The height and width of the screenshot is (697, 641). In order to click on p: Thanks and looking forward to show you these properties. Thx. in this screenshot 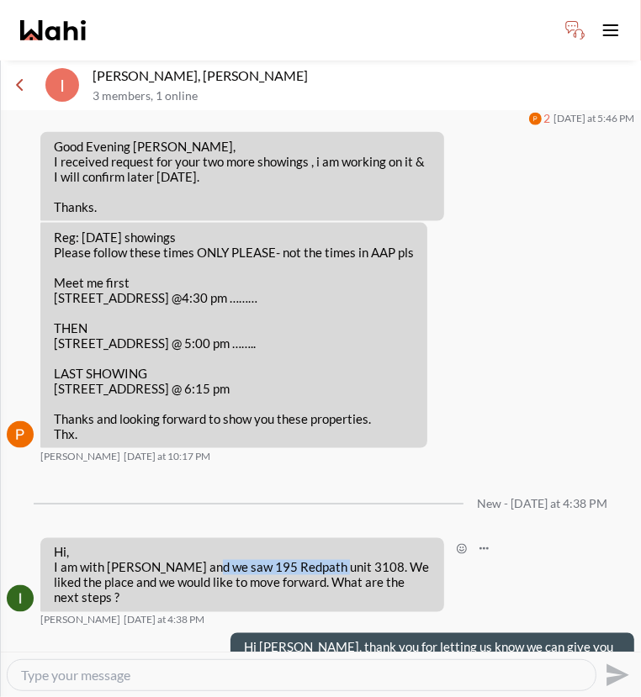, I will do `click(234, 426)`.